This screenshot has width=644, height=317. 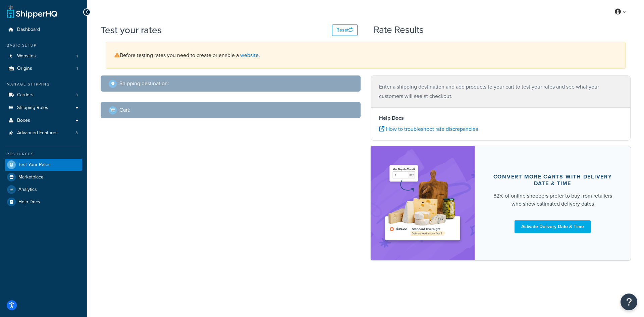 What do you see at coordinates (553, 200) in the screenshot?
I see `div: 82% of online shoppers prefer to buy from retailers who show estimated delivery dates` at bounding box center [553, 200].